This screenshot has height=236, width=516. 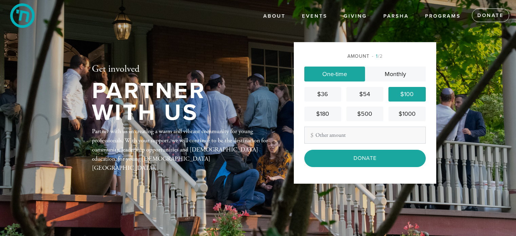 I want to click on div: $36, so click(x=323, y=94).